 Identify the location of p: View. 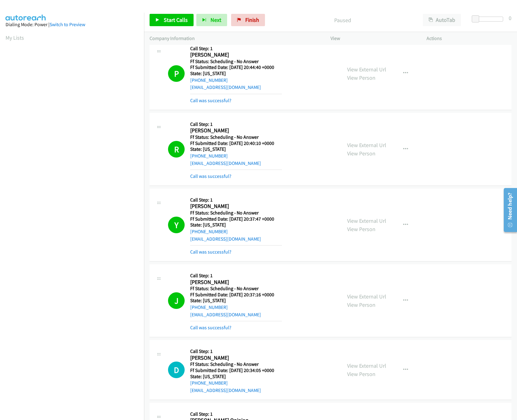
(373, 38).